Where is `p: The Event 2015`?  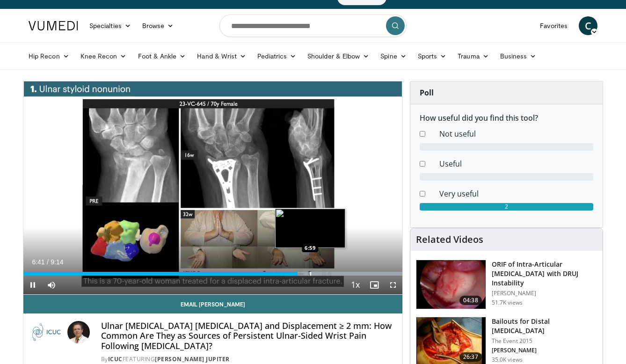
p: The Event 2015 is located at coordinates (544, 341).